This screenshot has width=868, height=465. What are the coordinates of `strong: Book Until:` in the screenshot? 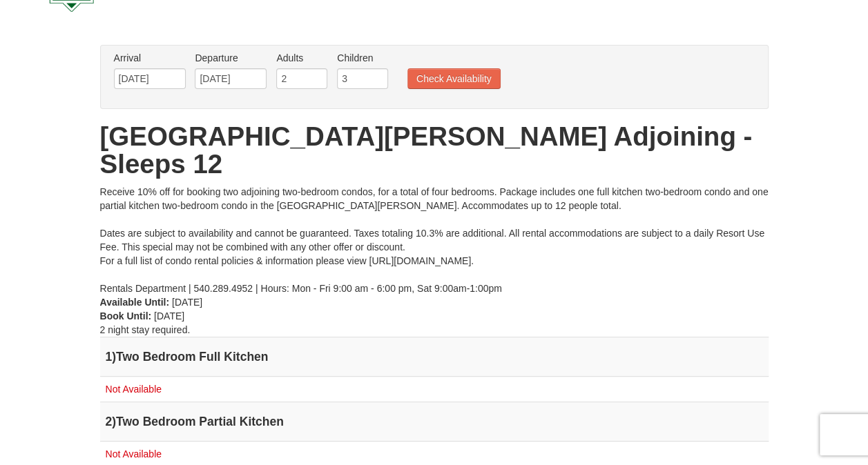 It's located at (126, 316).